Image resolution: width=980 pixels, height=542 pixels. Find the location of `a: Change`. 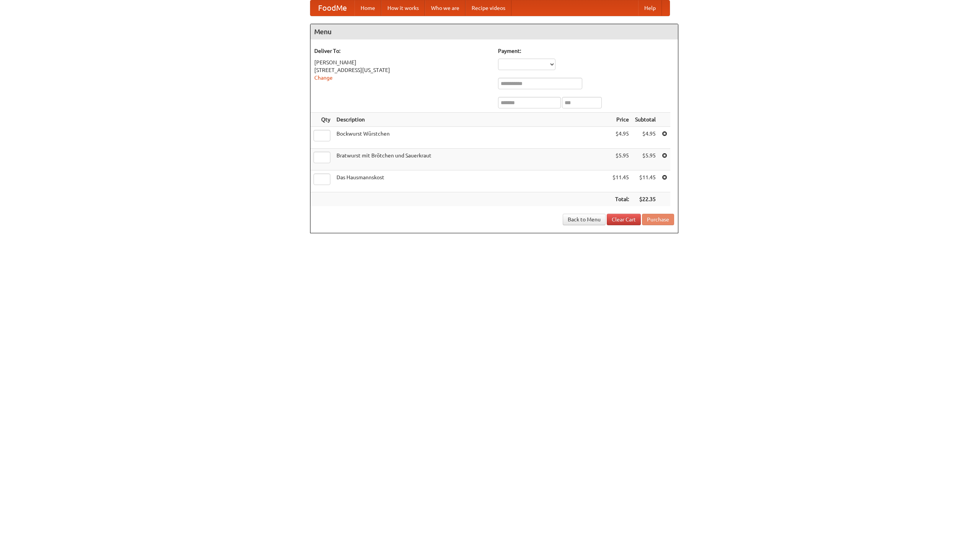

a: Change is located at coordinates (323, 78).